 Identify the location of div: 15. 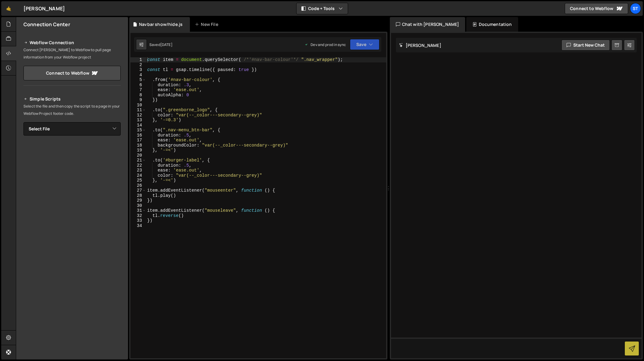
(138, 130).